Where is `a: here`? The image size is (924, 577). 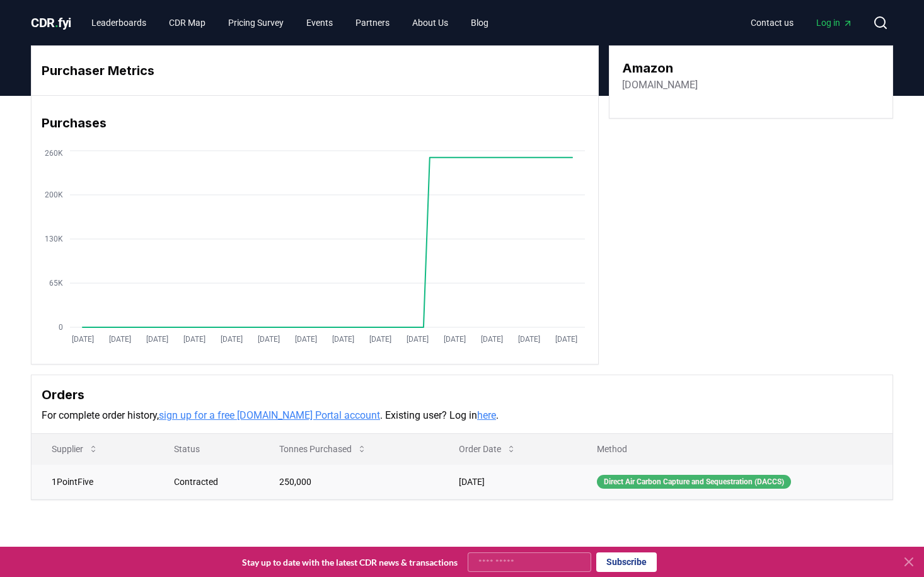 a: here is located at coordinates (487, 415).